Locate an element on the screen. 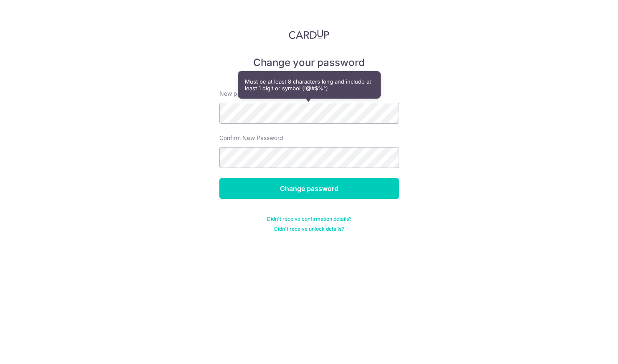 Image resolution: width=618 pixels, height=364 pixels. label: Confirm New Password is located at coordinates (251, 138).